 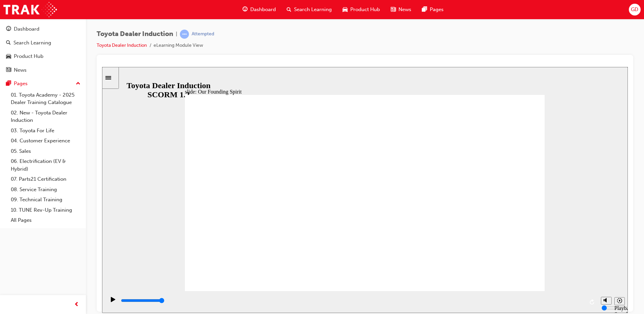 What do you see at coordinates (517, 245) in the screenshot?
I see `div: Playback Speed` at bounding box center [517, 245].